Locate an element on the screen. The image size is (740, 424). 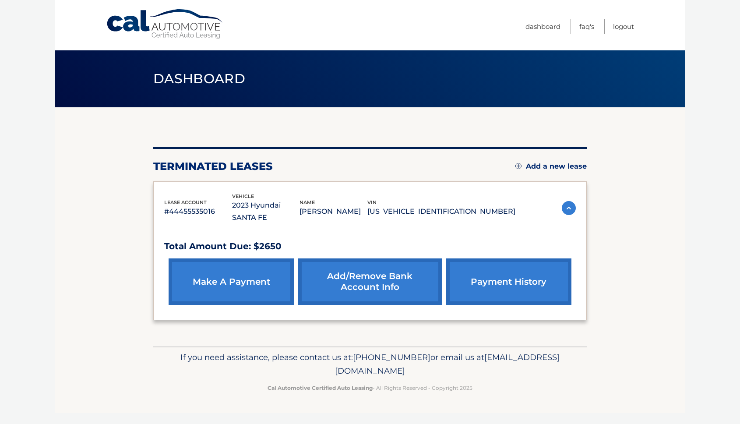
span: Dashboard is located at coordinates (199, 78).